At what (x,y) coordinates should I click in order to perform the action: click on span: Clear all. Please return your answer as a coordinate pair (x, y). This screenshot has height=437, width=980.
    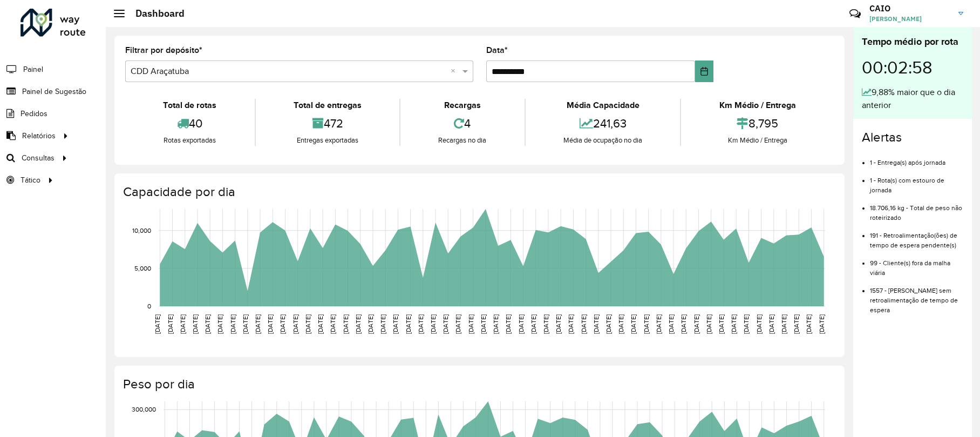
    Looking at the image, I should click on (455, 72).